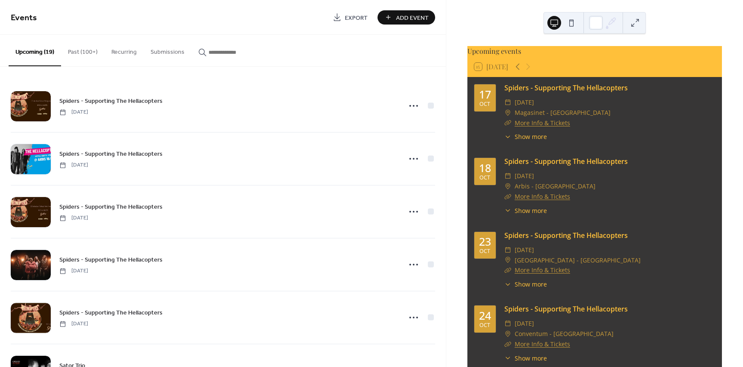 Image resolution: width=743 pixels, height=367 pixels. Describe the element at coordinates (350, 17) in the screenshot. I see `a: Export` at that location.